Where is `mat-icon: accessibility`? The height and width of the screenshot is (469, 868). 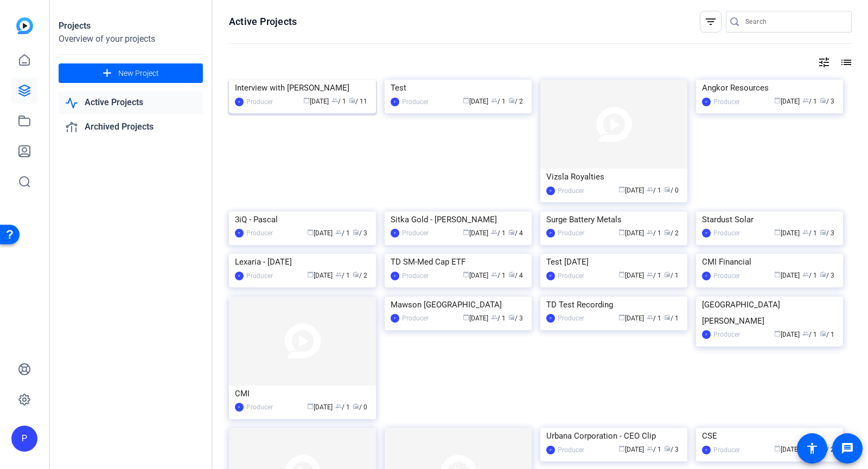
mat-icon: accessibility is located at coordinates (812, 448).